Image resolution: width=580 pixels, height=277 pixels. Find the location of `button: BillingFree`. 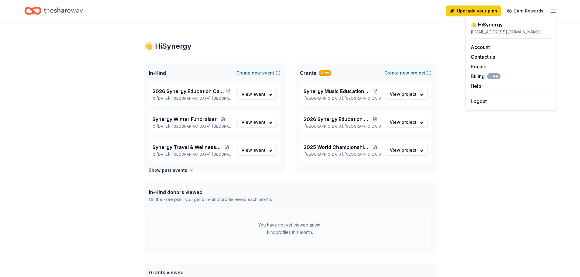

button: BillingFree is located at coordinates (485, 76).